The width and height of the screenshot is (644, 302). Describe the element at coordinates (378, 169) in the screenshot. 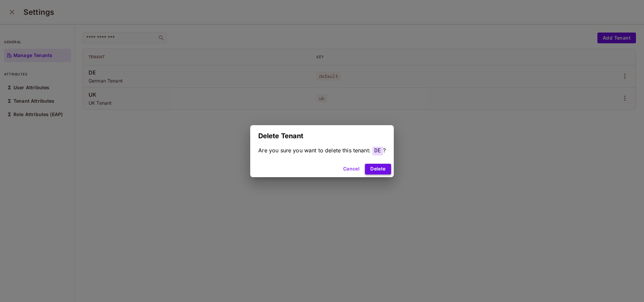

I see `button: Delete` at that location.